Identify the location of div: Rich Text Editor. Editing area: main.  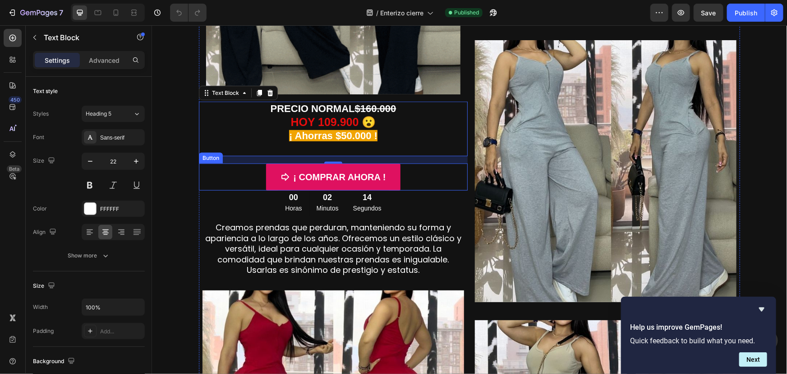
(181, 103).